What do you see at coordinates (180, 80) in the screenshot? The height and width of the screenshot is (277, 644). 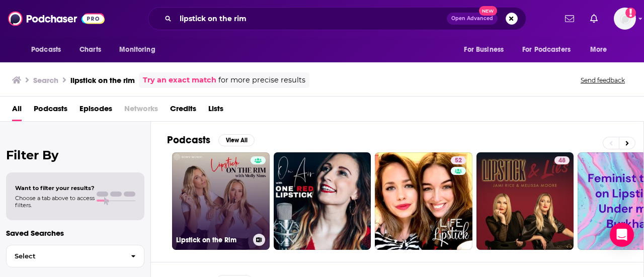 I see `a: Try an exact match` at bounding box center [180, 80].